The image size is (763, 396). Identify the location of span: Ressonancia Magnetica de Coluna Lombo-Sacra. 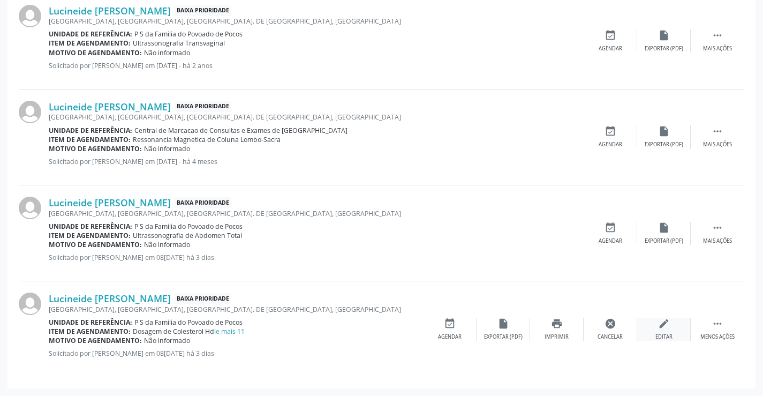
(207, 139).